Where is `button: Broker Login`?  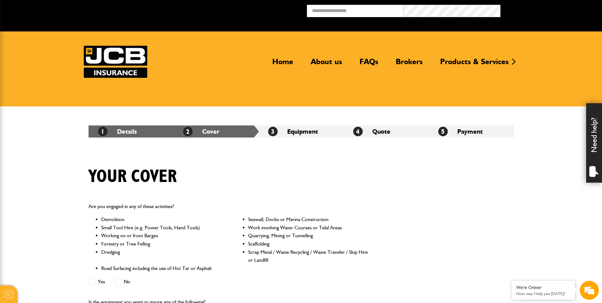 button: Broker Login is located at coordinates (549, 10).